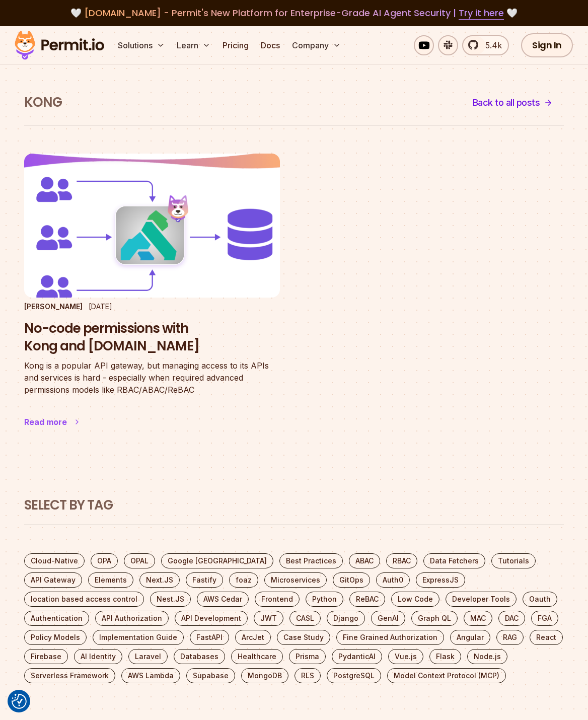  Describe the element at coordinates (211, 618) in the screenshot. I see `a: API Development` at that location.